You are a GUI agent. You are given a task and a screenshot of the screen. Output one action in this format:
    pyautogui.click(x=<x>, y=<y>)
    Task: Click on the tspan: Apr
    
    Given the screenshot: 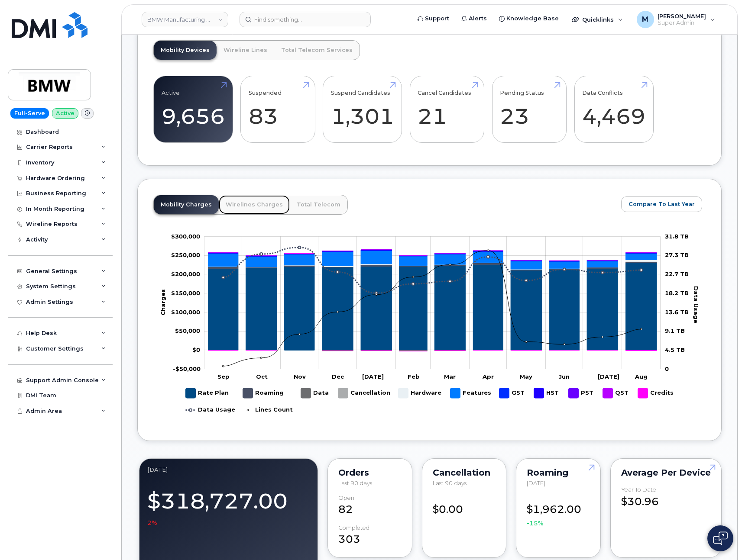 What is the action you would take?
    pyautogui.click(x=488, y=376)
    